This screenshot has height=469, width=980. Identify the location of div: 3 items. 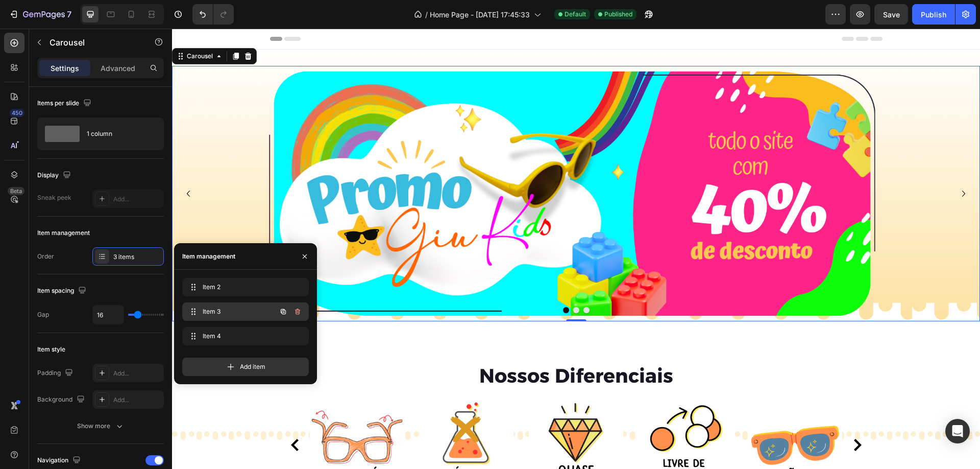
(137, 257).